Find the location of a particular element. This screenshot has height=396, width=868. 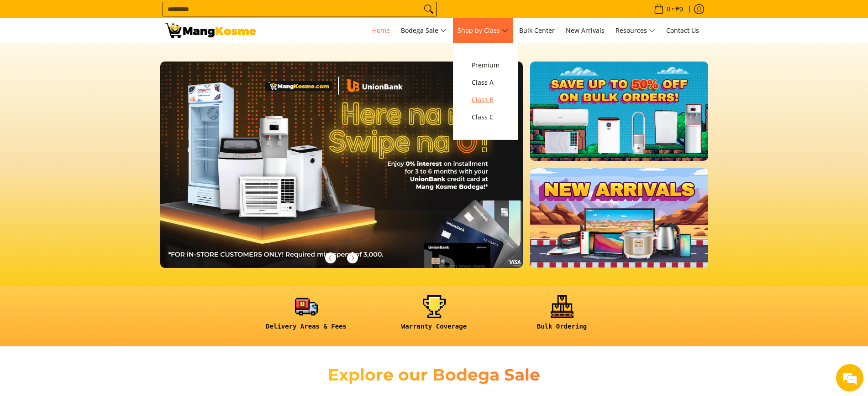

a: Class C is located at coordinates (486, 117).